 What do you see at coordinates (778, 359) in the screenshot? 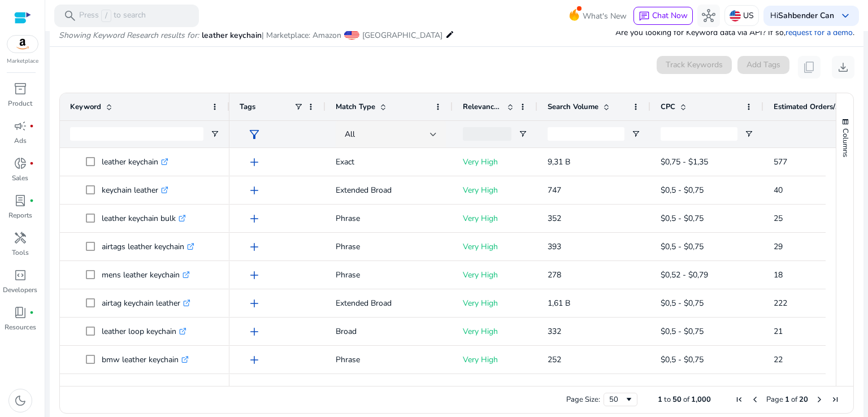
I see `span: 22` at bounding box center [778, 359].